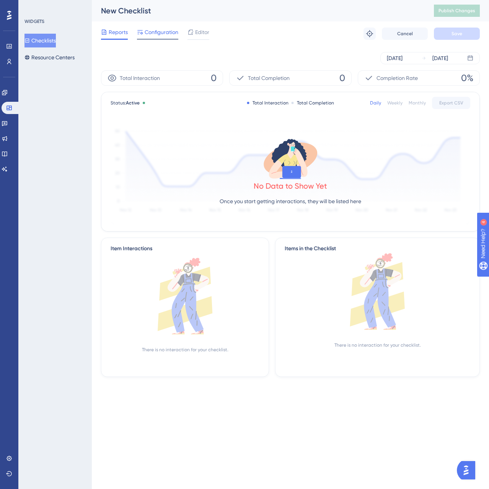 The width and height of the screenshot is (489, 489). I want to click on span: Status:, so click(125, 103).